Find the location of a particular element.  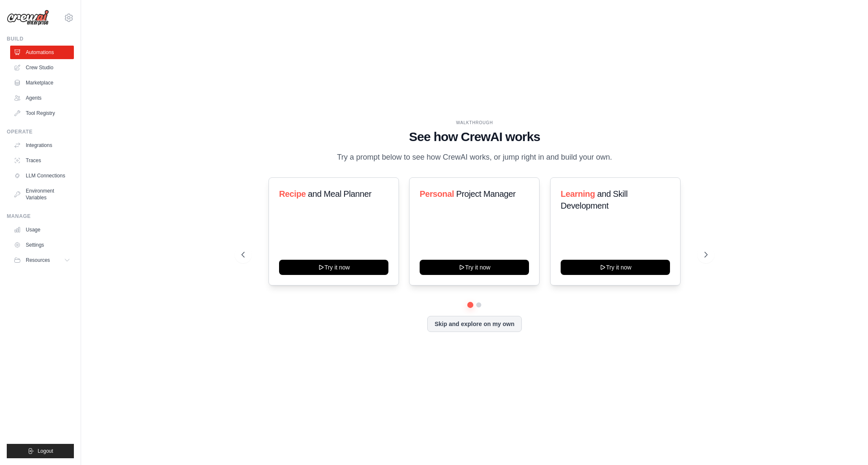

button: Skip and explore on my own is located at coordinates (474, 324).